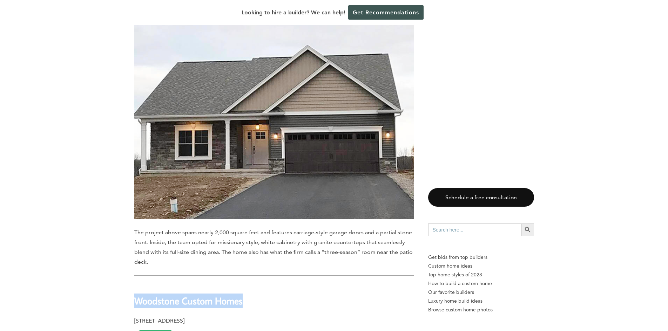 The height and width of the screenshot is (331, 668). Describe the element at coordinates (481, 292) in the screenshot. I see `p: Our favorite builders` at that location.